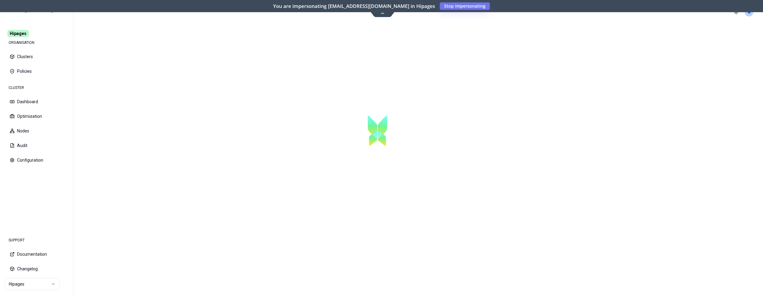 The height and width of the screenshot is (295, 763). What do you see at coordinates (37, 131) in the screenshot?
I see `button: Nodes` at bounding box center [37, 131].